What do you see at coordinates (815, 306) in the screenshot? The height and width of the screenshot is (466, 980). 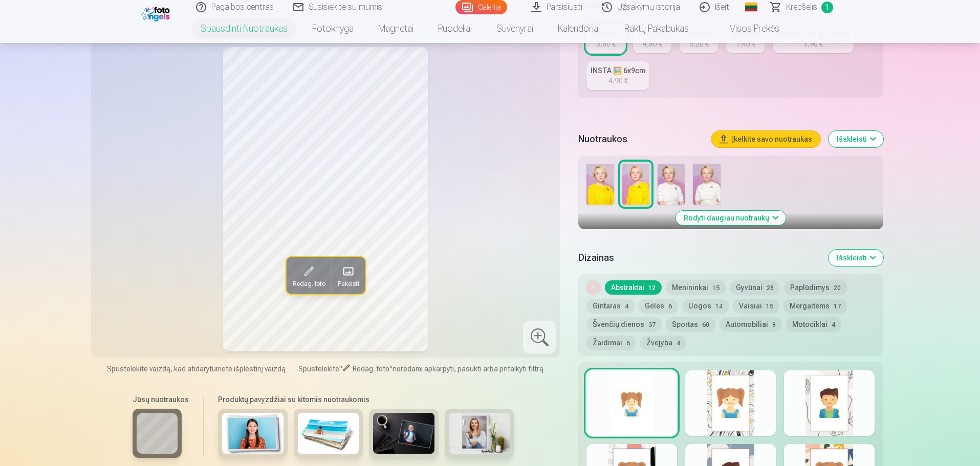 I see `button: Mergaitėms17` at bounding box center [815, 306].